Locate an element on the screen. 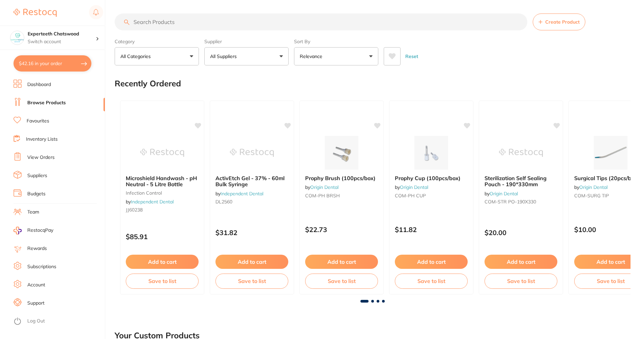 The height and width of the screenshot is (339, 644). a: Rewards is located at coordinates (37, 248).